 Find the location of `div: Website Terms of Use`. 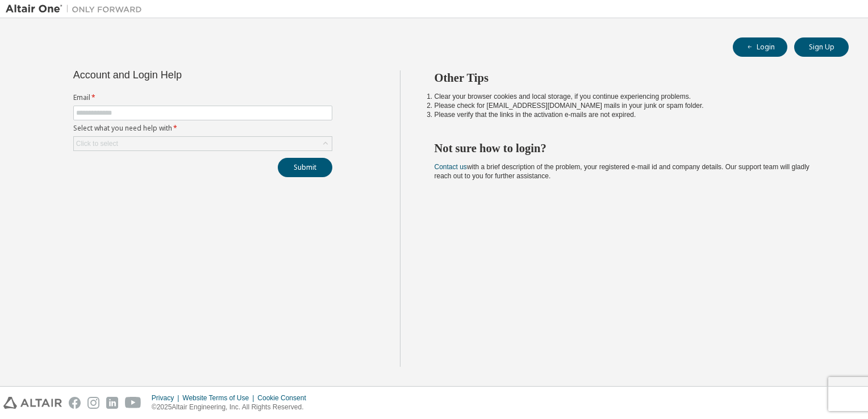

div: Website Terms of Use is located at coordinates (220, 398).